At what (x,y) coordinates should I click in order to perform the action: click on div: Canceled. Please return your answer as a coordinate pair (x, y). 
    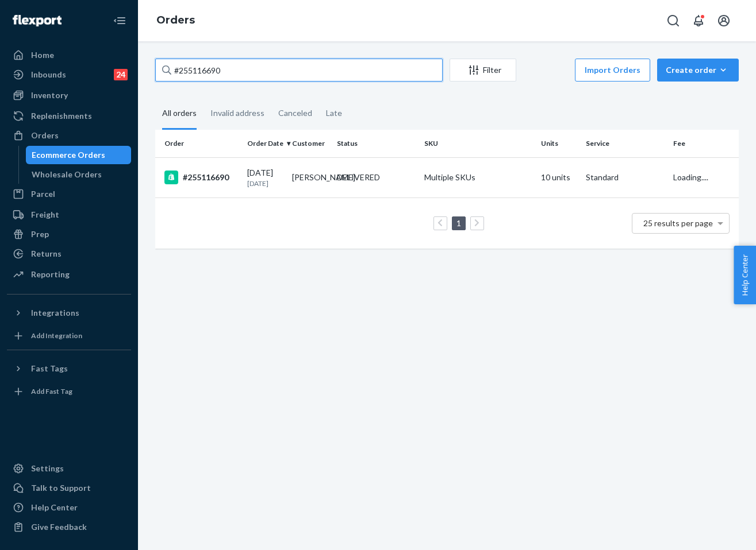
    Looking at the image, I should click on (295, 113).